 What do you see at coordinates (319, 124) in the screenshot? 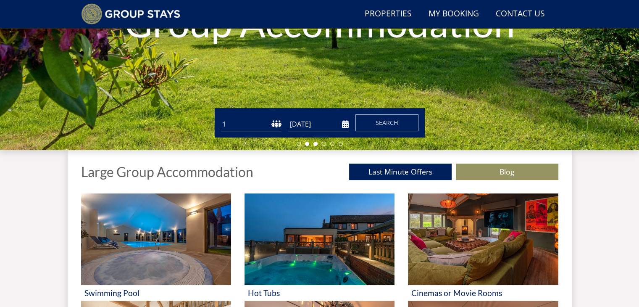
I see `input: Arrival Date` at bounding box center [319, 124].